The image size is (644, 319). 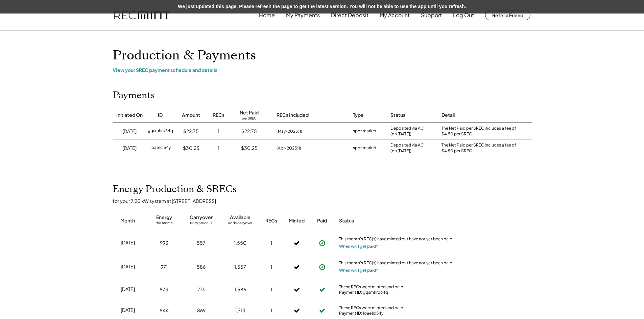 I want to click on button: Support, so click(x=432, y=15).